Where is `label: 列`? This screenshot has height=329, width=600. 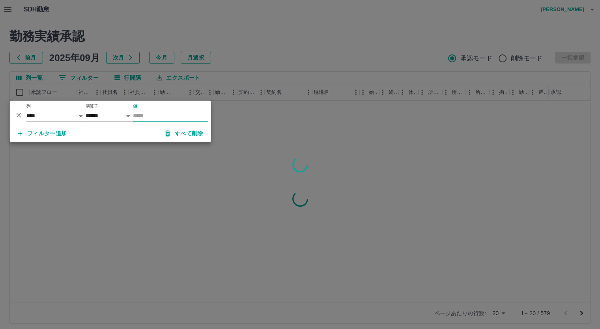 label: 列 is located at coordinates (28, 106).